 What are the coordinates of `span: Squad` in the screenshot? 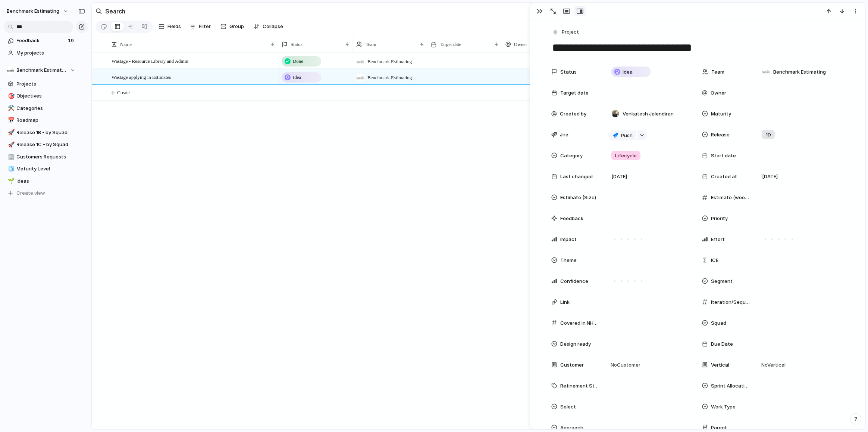 It's located at (718, 323).